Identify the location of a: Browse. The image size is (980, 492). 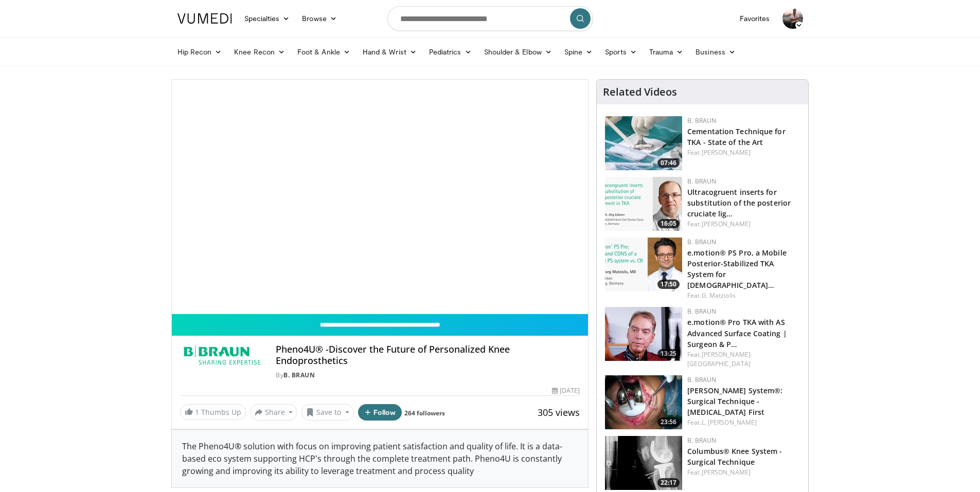
(319, 19).